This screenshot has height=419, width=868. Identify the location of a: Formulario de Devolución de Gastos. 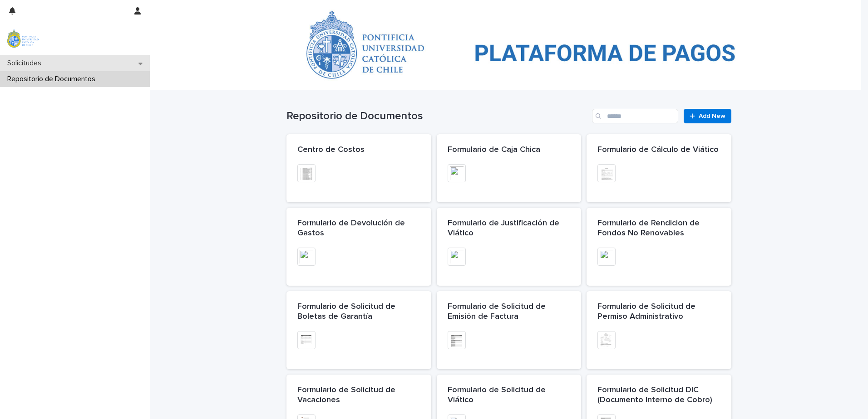
(358, 247).